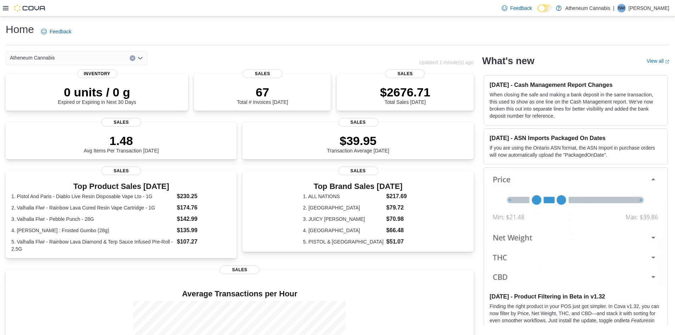 The width and height of the screenshot is (675, 335). I want to click on p: When closing the safe and making a bank deposit in the same transaction, this used to show as one..., so click(576, 105).